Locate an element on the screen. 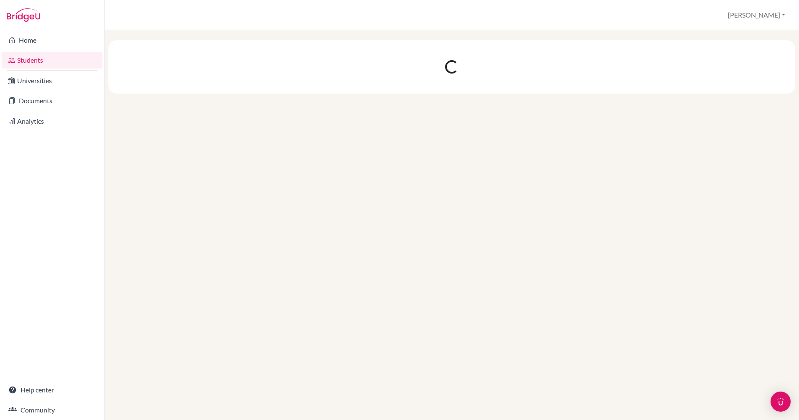 This screenshot has height=420, width=799. a: Home is located at coordinates (52, 40).